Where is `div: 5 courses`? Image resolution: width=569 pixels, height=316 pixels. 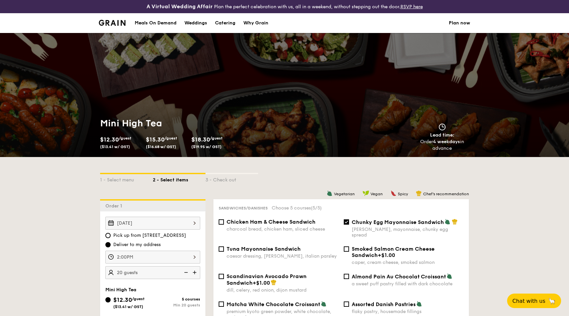
div: 5 courses is located at coordinates (177, 299).